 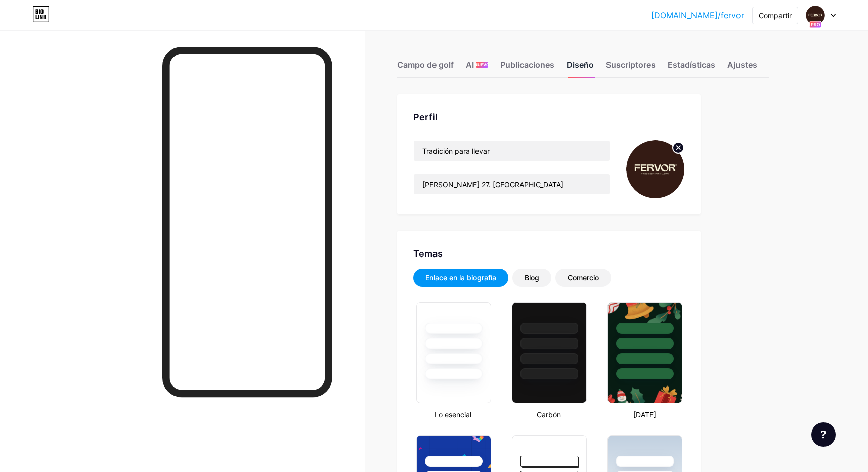 What do you see at coordinates (428, 254) in the screenshot?
I see `font: Temas` at bounding box center [428, 254].